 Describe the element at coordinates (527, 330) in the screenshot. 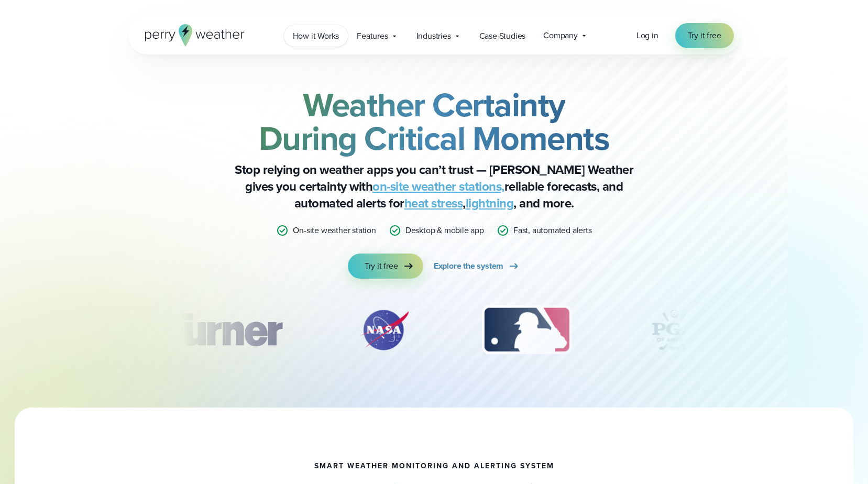

I see `img: MLB.svg` at that location.